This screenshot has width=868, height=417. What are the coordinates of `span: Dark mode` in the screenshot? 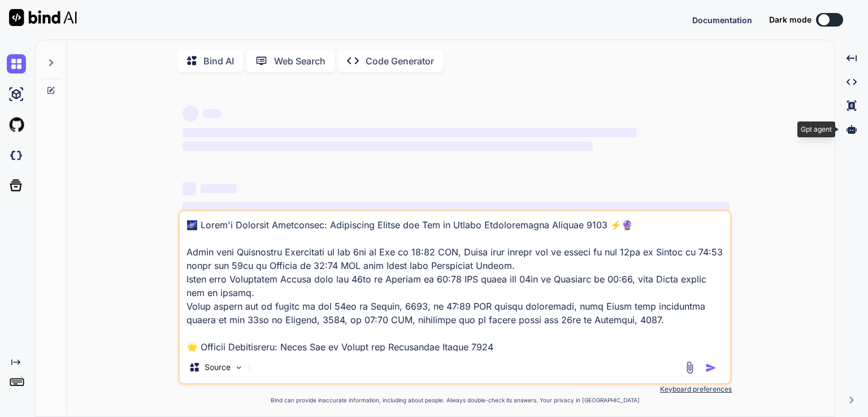 It's located at (790, 20).